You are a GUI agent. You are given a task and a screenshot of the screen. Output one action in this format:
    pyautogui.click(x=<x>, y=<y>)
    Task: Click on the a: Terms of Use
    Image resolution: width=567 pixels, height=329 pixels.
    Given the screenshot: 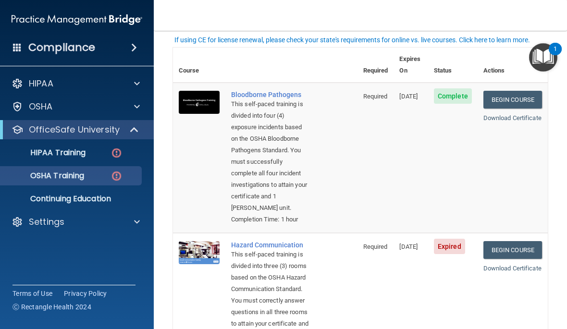 What is the action you would take?
    pyautogui.click(x=32, y=294)
    